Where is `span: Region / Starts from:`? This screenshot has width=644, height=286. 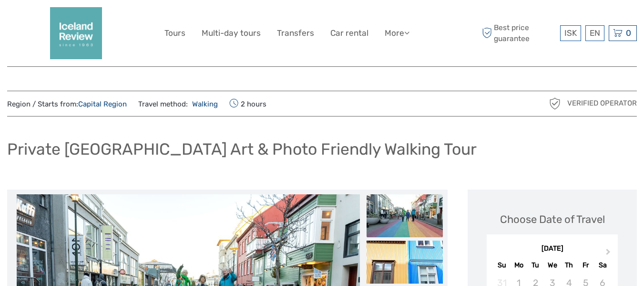 span: Region / Starts from: is located at coordinates (67, 104).